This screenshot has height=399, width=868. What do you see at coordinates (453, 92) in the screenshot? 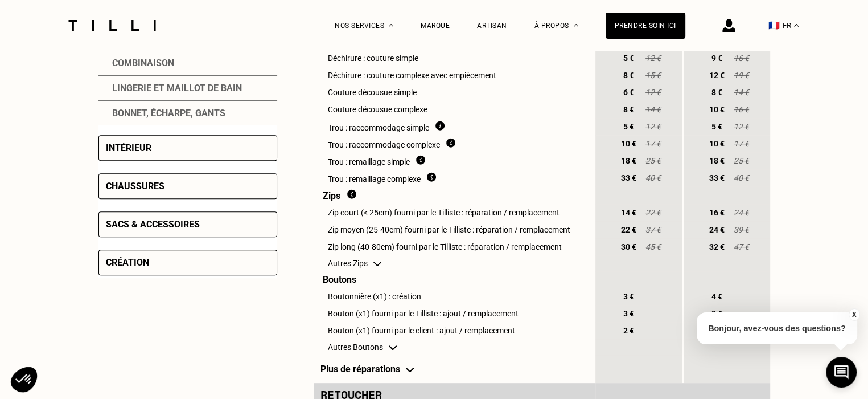
I see `td: Couture décousue simple` at bounding box center [453, 92].